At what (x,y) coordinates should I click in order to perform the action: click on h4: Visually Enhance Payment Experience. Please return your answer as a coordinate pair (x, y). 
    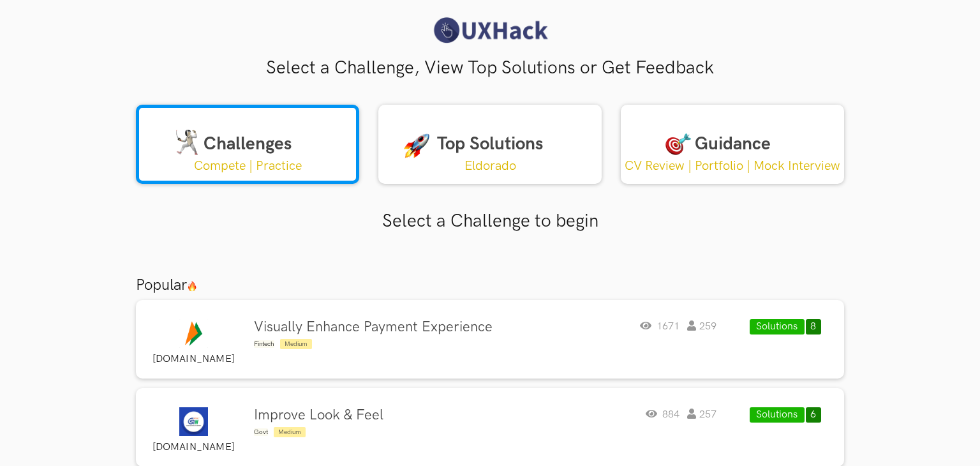
    Looking at the image, I should click on (374, 328).